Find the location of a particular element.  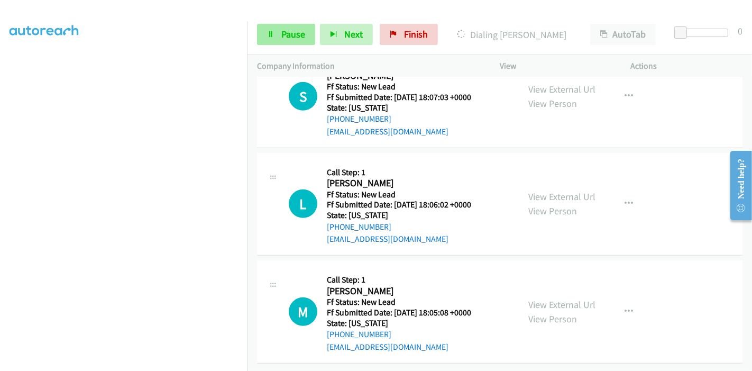

span: Finish is located at coordinates (416, 34).